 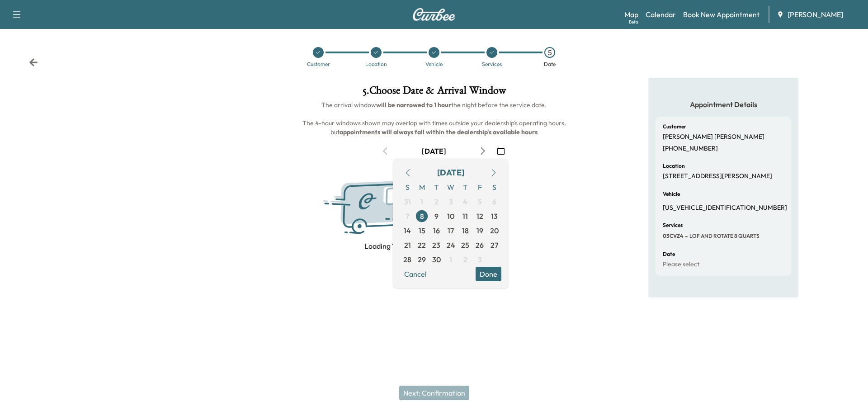 I want to click on span: 03CVZ4, so click(x=673, y=236).